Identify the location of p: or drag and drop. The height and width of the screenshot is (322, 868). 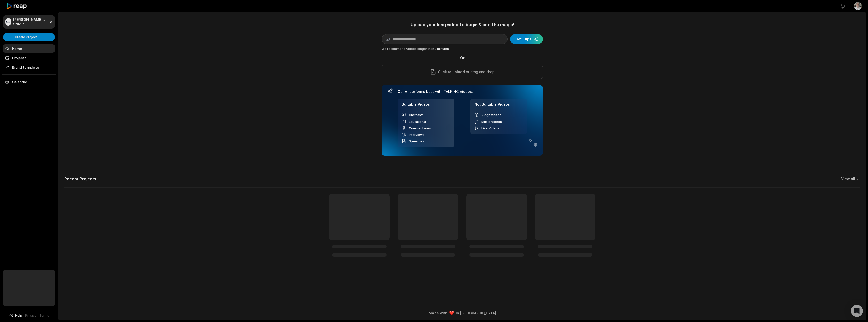
(479, 72).